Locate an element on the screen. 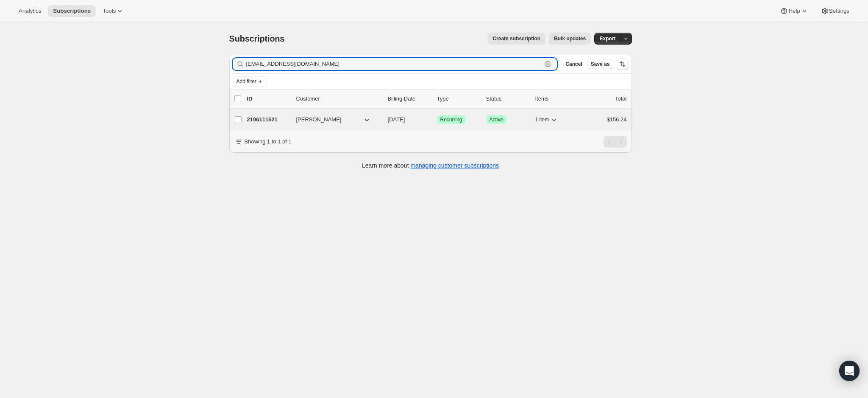 Image resolution: width=868 pixels, height=398 pixels. button: Cancel is located at coordinates (573, 64).